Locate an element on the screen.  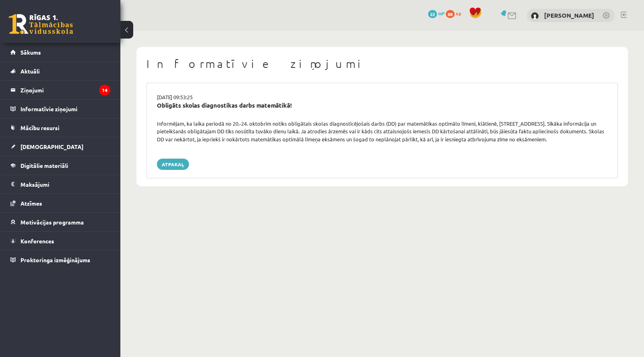
legend: Ziņojumi is located at coordinates (65, 90).